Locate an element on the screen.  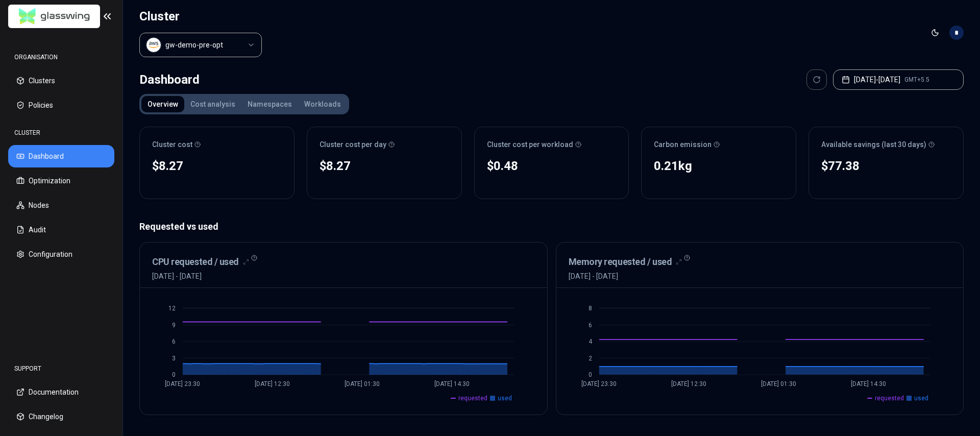
button: Clusters is located at coordinates (61, 81).